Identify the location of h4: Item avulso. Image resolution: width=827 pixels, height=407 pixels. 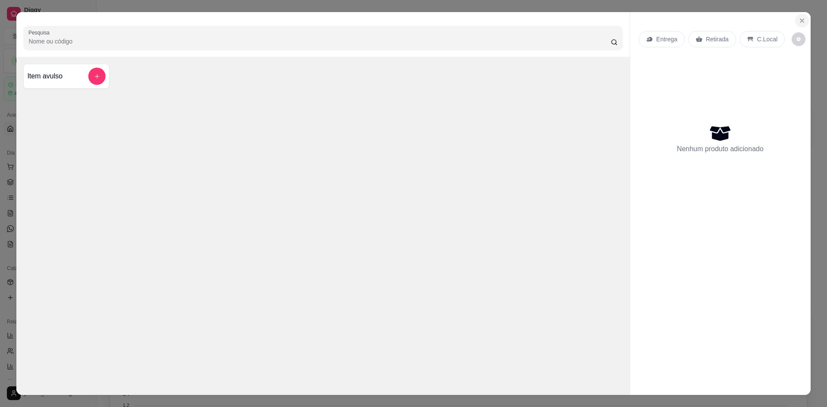
(45, 76).